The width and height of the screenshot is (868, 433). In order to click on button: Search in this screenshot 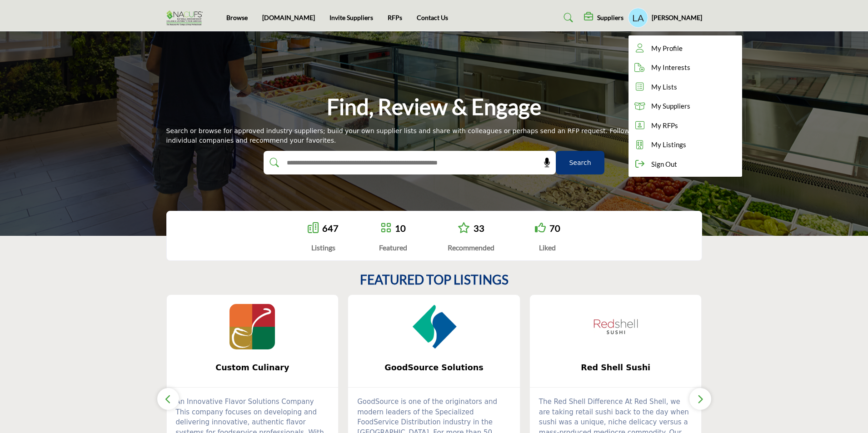, I will do `click(580, 163)`.